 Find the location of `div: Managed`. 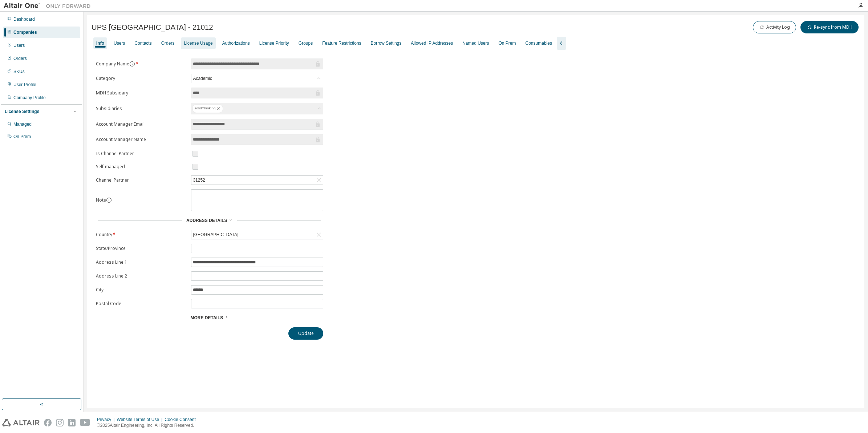

div: Managed is located at coordinates (22, 124).